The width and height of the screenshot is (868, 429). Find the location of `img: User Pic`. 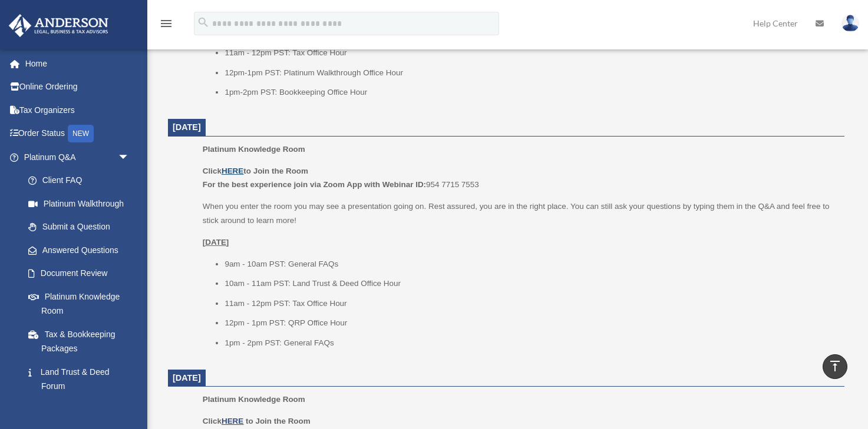

img: User Pic is located at coordinates (850, 23).